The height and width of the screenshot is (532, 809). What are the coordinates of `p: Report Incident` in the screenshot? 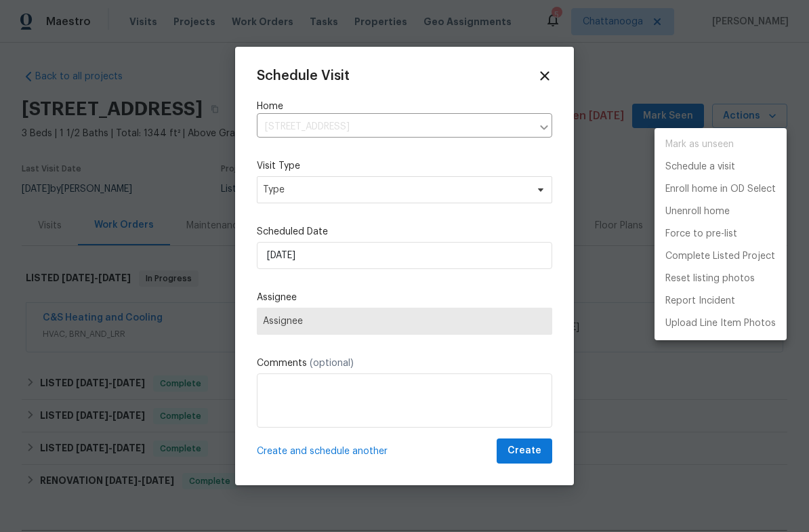 It's located at (700, 301).